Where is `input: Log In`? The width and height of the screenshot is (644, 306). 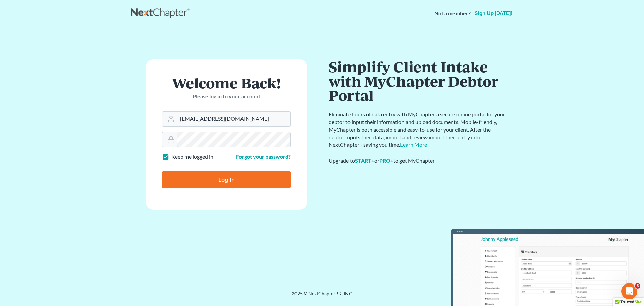
input: Log In is located at coordinates (226, 180).